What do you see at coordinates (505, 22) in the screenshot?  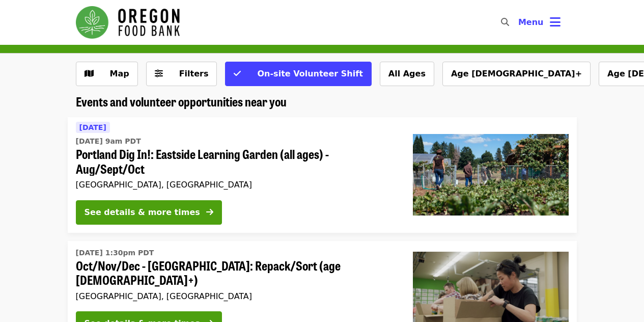 I see `i: search icon` at bounding box center [505, 22].